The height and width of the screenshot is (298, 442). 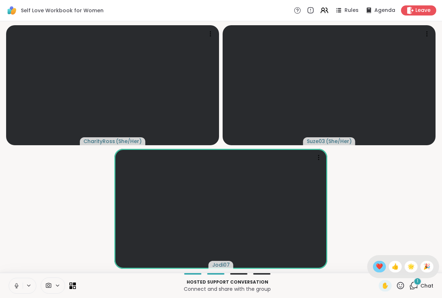 What do you see at coordinates (352, 10) in the screenshot?
I see `span: Rules` at bounding box center [352, 10].